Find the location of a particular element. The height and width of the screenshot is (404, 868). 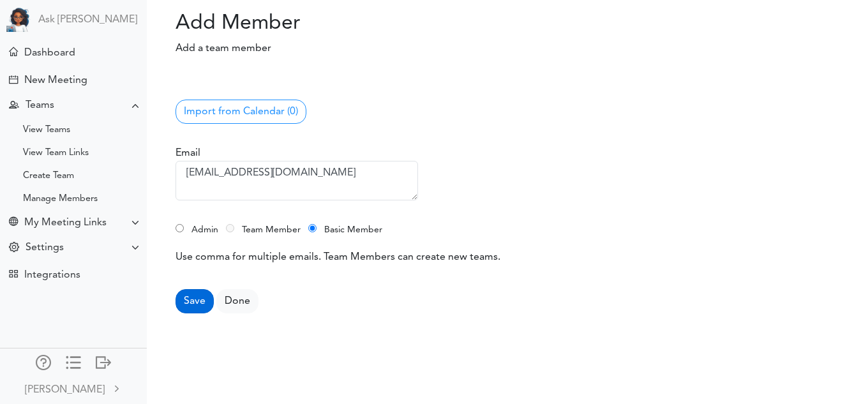

p: Add a team member is located at coordinates (267, 49).